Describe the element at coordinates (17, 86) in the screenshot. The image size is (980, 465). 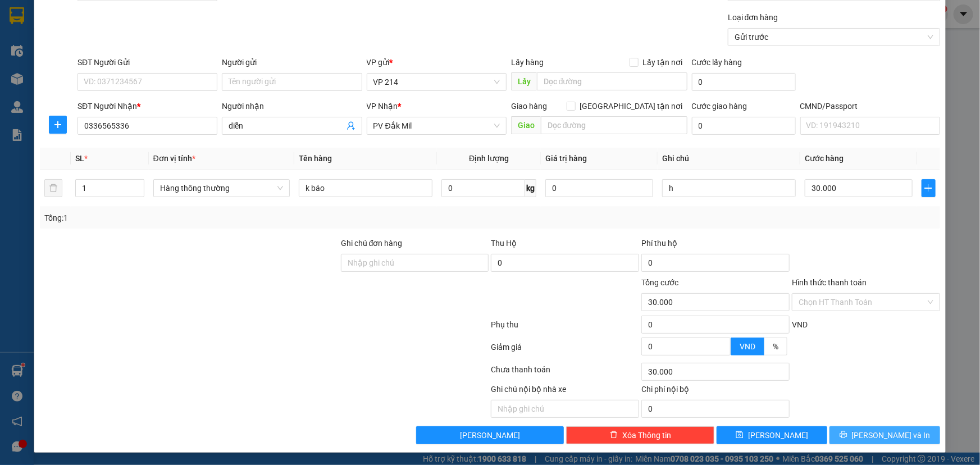
I see `span: Nơi gửi:` at that location.